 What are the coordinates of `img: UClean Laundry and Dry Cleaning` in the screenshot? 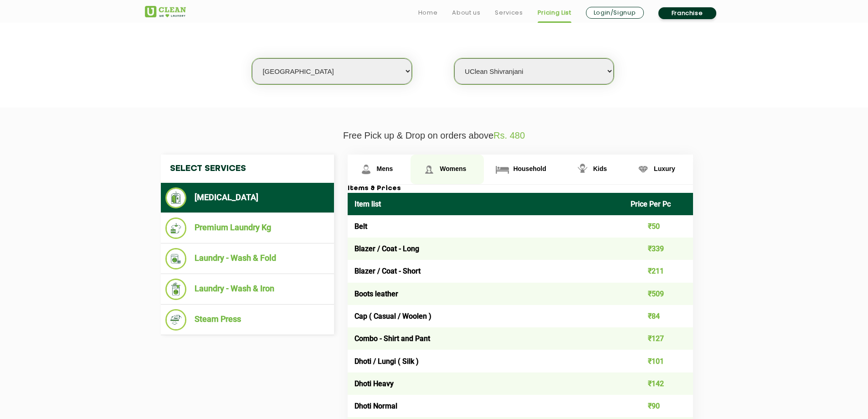 It's located at (165, 11).